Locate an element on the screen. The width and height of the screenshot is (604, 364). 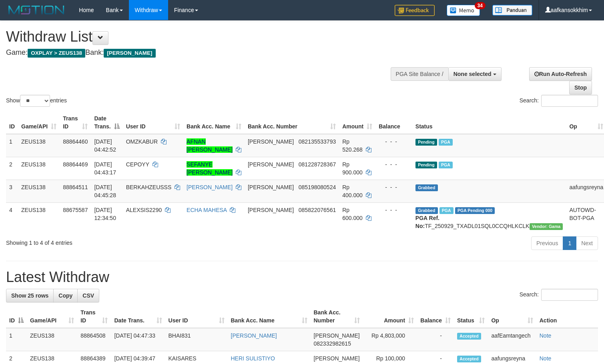
h1: Latest Withdraw is located at coordinates (302, 277).